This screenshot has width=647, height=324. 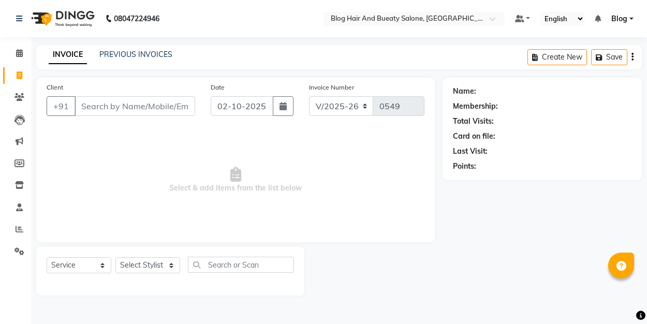 What do you see at coordinates (235, 180) in the screenshot?
I see `span: Select & add items from the list below` at bounding box center [235, 180].